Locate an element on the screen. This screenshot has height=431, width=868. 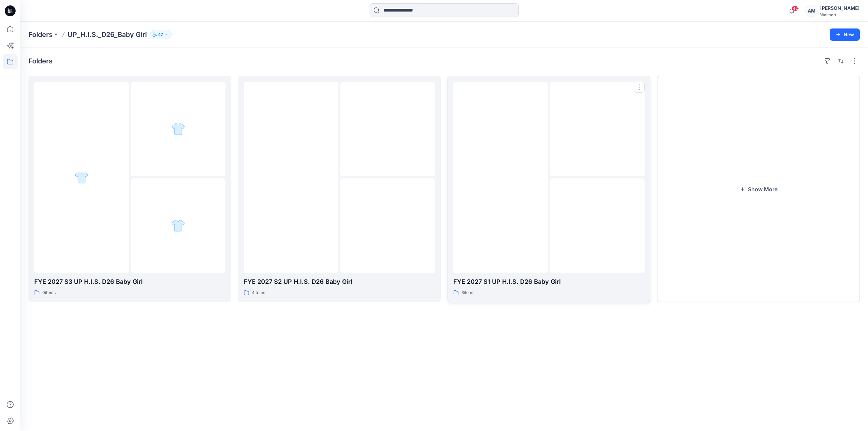
button: 47 is located at coordinates (160, 35).